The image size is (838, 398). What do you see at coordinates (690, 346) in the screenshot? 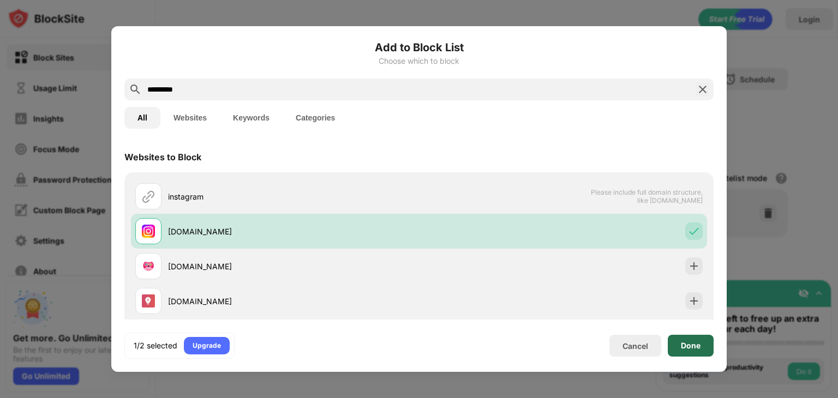
I see `div: Done` at bounding box center [690, 346].